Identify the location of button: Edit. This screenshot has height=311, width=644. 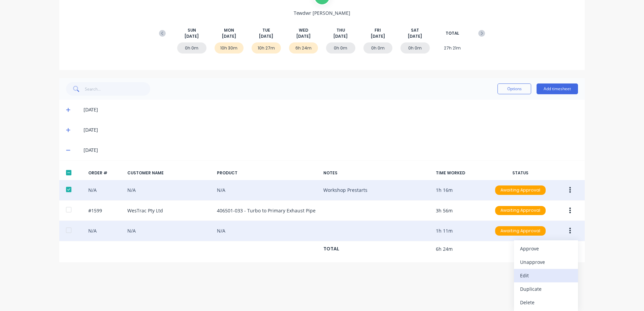
(545, 276).